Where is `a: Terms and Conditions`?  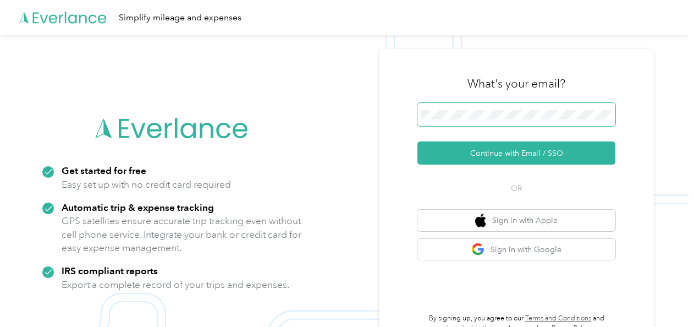 a: Terms and Conditions is located at coordinates (558, 318).